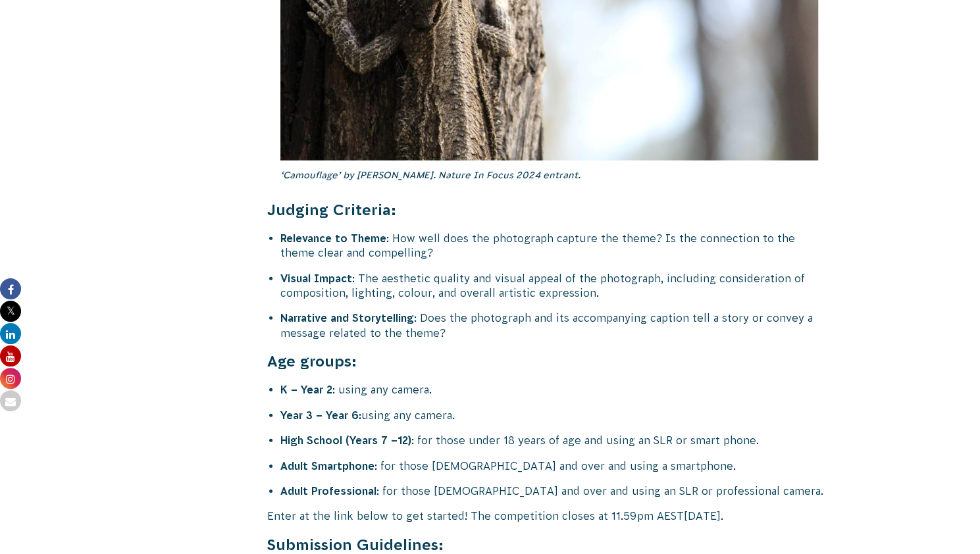 The width and height of the screenshot is (980, 554). I want to click on strong: Relevance to Theme, so click(333, 238).